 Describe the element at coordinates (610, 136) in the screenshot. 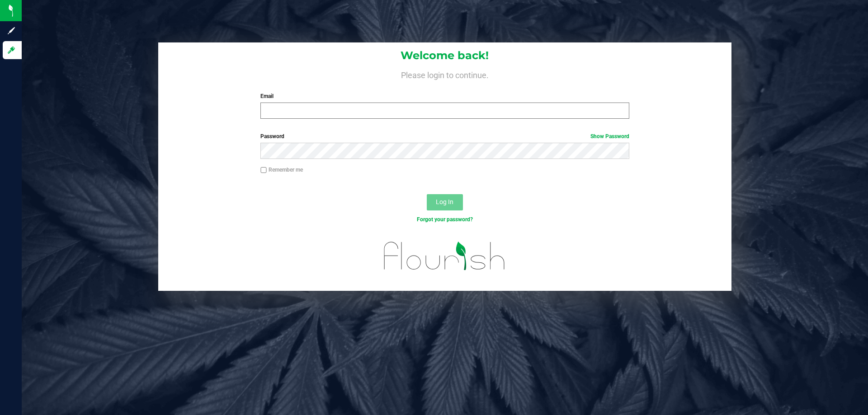

I see `a: Show Password` at that location.